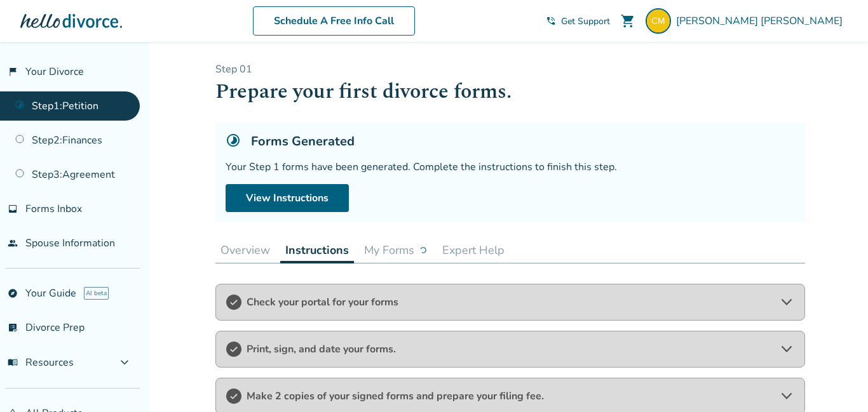 The height and width of the screenshot is (412, 868). What do you see at coordinates (510, 167) in the screenshot?
I see `div: Your Step 1 forms have been generated. Complete the instructions to finish this step.` at bounding box center [510, 167].